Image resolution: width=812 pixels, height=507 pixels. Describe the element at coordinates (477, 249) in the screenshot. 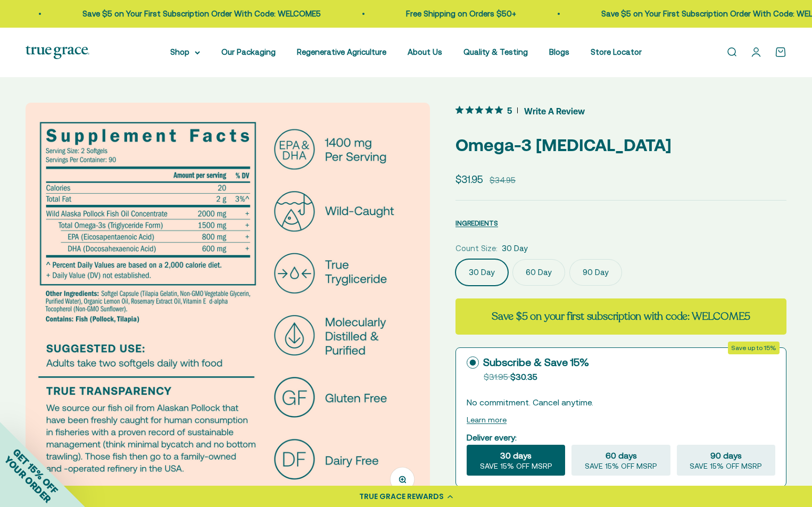

I see `legend: Count Size:` at that location.